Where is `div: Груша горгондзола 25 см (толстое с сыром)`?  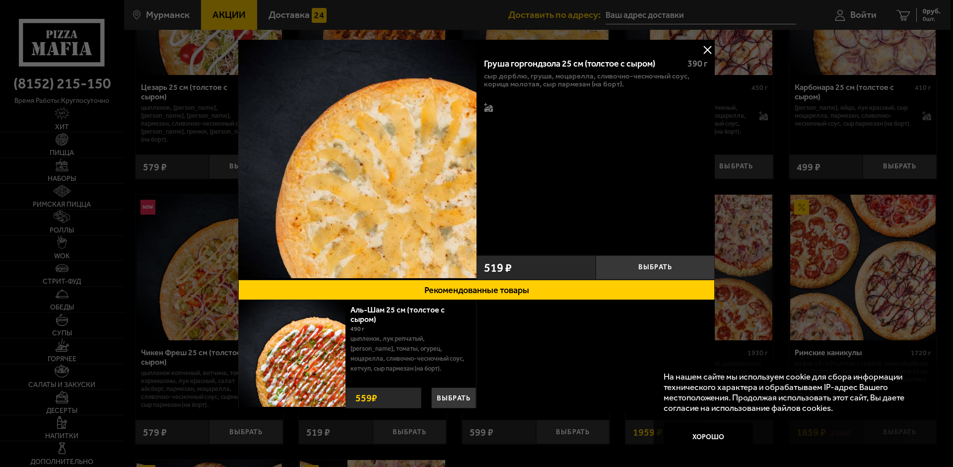 div: Груша горгондзола 25 см (толстое с сыром) is located at coordinates (581, 64).